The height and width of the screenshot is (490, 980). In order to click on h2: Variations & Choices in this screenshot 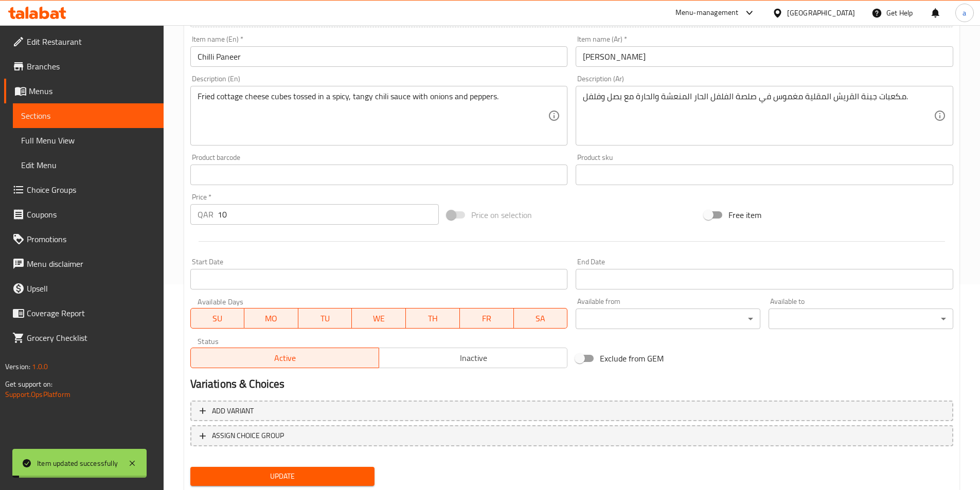, I will do `click(572, 384)`.